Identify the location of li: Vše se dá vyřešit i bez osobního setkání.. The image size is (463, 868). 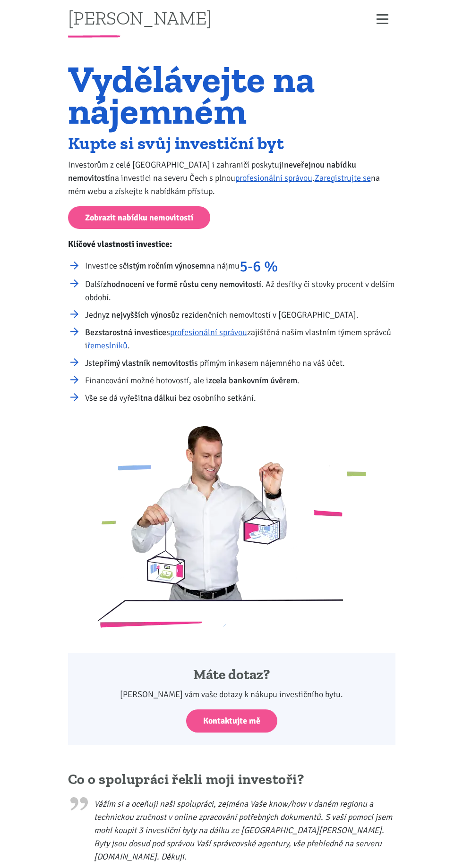
(240, 398).